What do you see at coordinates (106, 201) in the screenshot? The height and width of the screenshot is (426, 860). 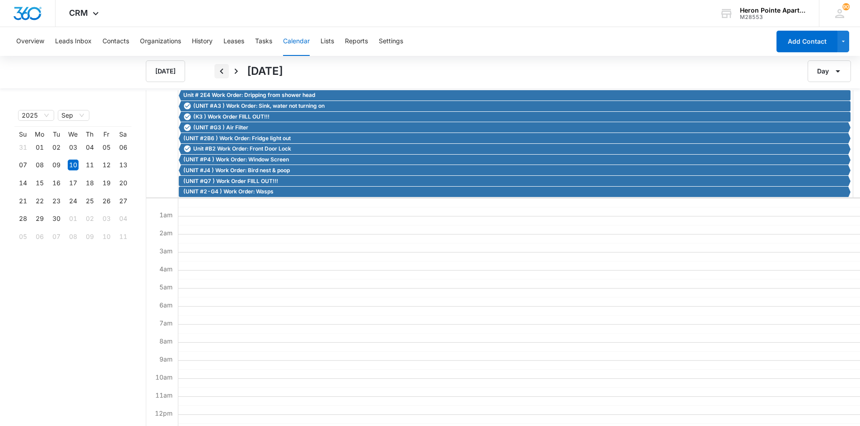 I see `div: 26` at bounding box center [106, 201].